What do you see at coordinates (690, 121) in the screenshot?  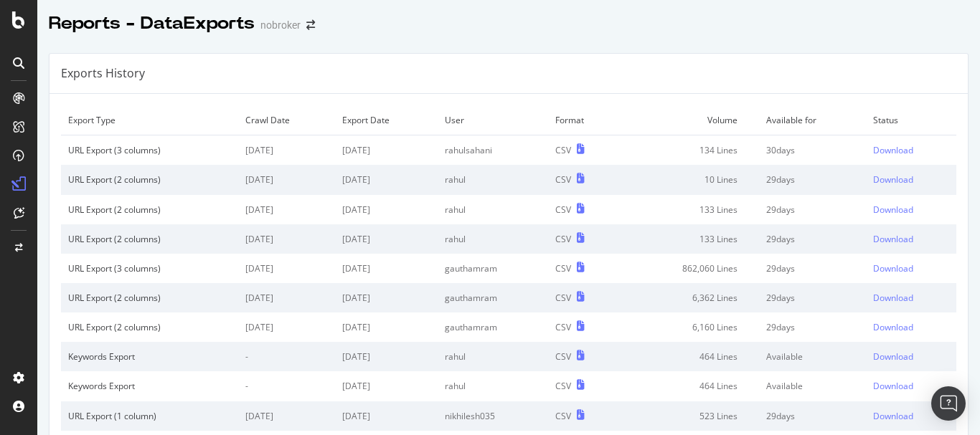 I see `td: Volume` at bounding box center [690, 121].